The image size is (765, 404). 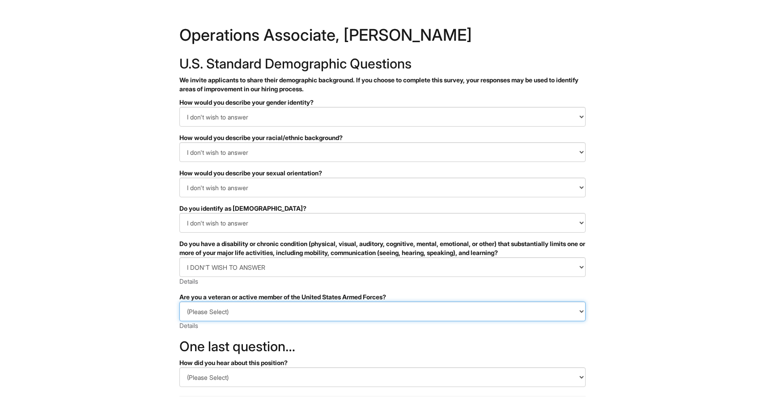 What do you see at coordinates (383, 152) in the screenshot?
I see `select: How would you describe your racial/ethnic background?` at bounding box center [383, 152].